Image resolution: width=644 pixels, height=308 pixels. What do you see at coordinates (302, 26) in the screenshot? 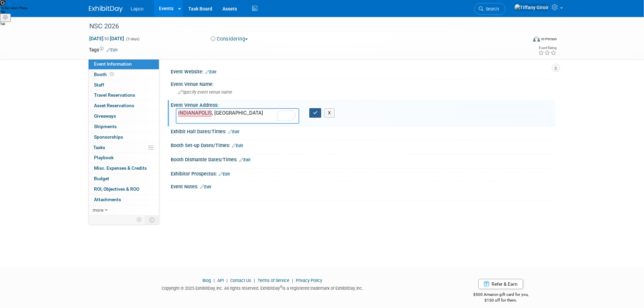
I see `div: NSC 2026` at bounding box center [302, 26].